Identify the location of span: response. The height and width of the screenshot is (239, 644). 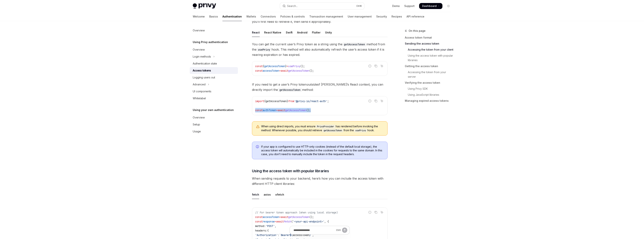
(269, 221).